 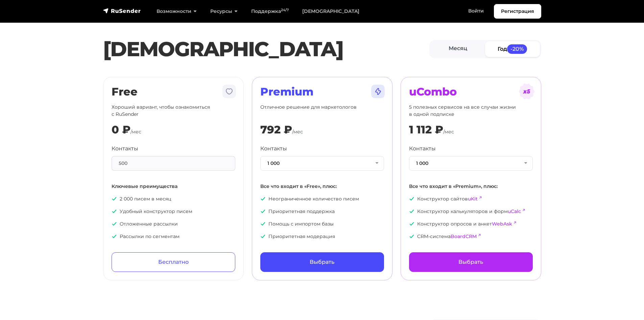 I want to click on img: RuSender, so click(x=122, y=11).